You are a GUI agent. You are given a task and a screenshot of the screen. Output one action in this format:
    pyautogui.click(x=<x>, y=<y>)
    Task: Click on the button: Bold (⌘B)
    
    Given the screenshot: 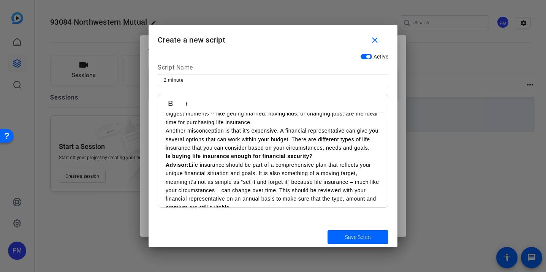 What is the action you would take?
    pyautogui.click(x=170, y=103)
    